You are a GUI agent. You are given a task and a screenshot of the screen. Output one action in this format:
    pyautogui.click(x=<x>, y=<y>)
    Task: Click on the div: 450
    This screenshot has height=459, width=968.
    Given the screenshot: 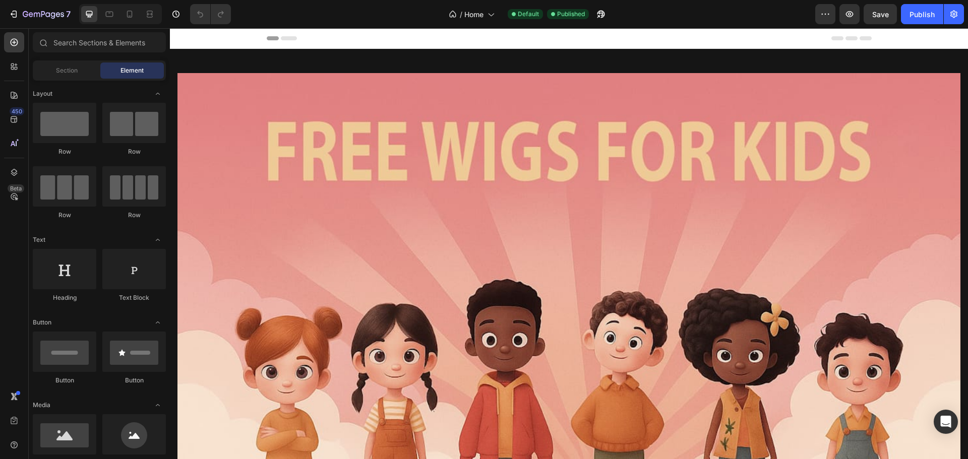 What is the action you would take?
    pyautogui.click(x=17, y=111)
    